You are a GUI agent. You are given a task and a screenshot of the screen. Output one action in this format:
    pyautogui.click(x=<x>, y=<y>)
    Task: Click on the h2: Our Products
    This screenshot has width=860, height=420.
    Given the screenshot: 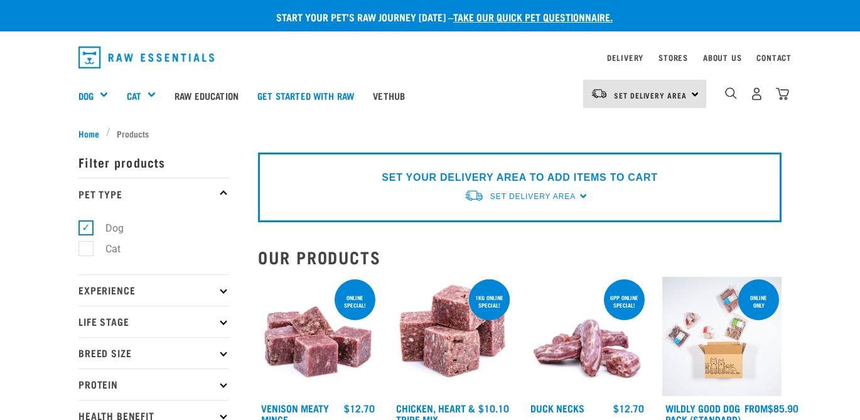 What is the action you would take?
    pyautogui.click(x=520, y=257)
    